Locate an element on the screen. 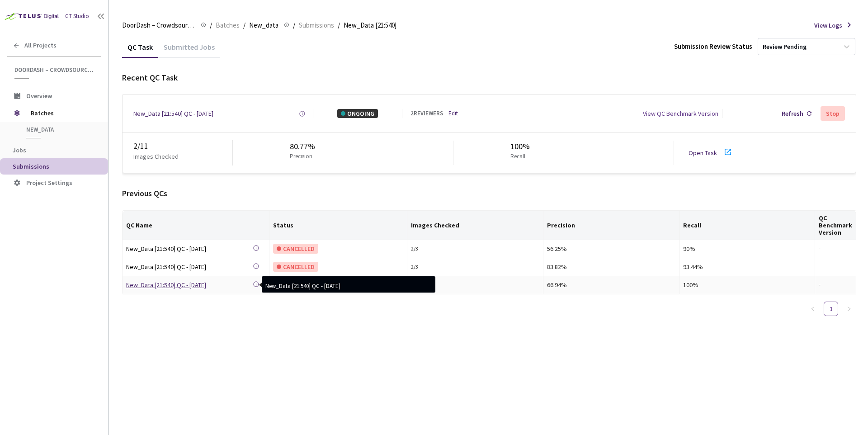 Image resolution: width=868 pixels, height=435 pixels. div: ONGOING is located at coordinates (357, 113).